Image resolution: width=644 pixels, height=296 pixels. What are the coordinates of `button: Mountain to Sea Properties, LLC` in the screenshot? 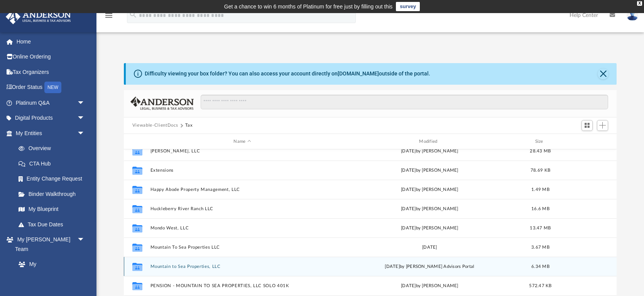 It's located at (242, 266).